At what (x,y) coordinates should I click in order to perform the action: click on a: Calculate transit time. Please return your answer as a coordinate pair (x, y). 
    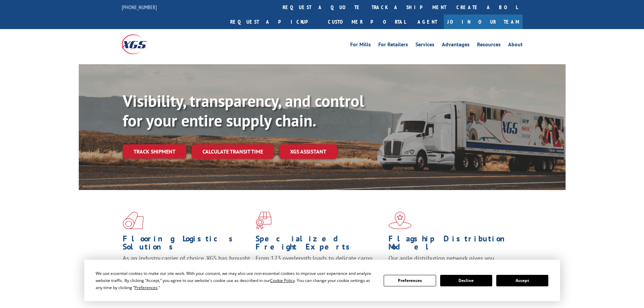
    Looking at the image, I should click on (233, 152).